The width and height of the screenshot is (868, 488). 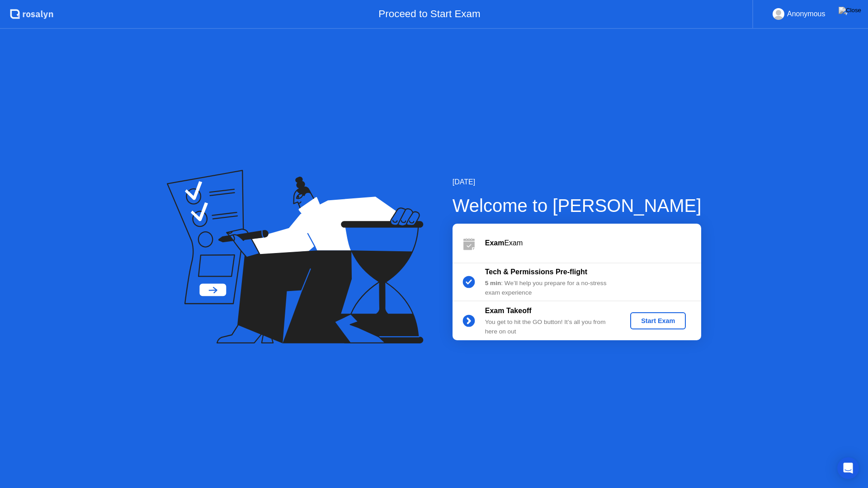 I want to click on b: Exam, so click(x=495, y=243).